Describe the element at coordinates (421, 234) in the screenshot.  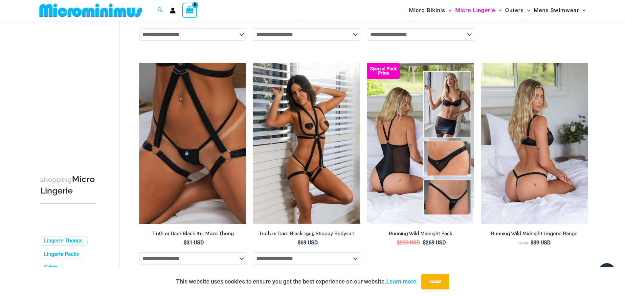
I see `h2: Running Wild Midnight Pack` at that location.